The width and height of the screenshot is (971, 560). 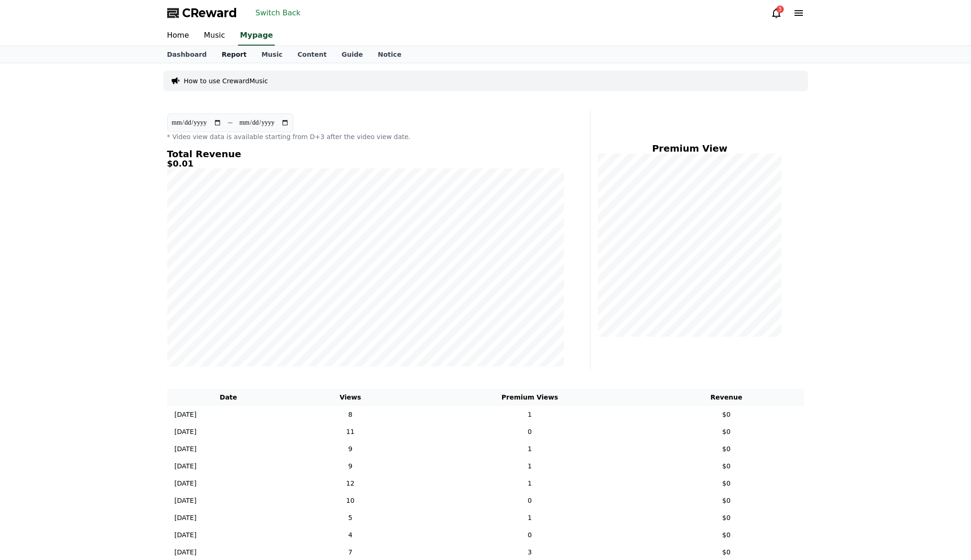 What do you see at coordinates (178, 36) in the screenshot?
I see `a: Home` at bounding box center [178, 36].